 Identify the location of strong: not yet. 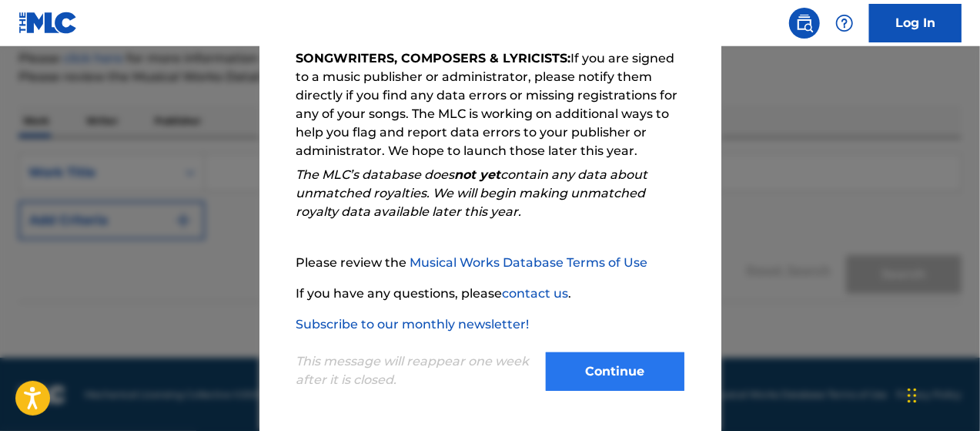
(478, 174).